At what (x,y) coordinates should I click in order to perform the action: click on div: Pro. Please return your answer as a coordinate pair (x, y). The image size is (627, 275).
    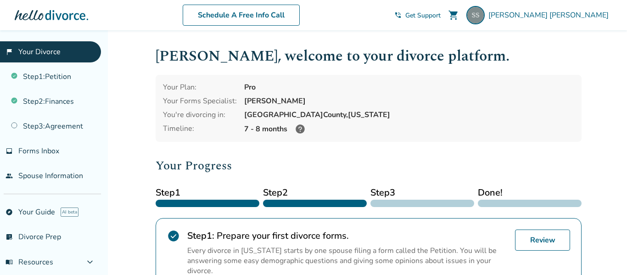
    Looking at the image, I should click on (409, 87).